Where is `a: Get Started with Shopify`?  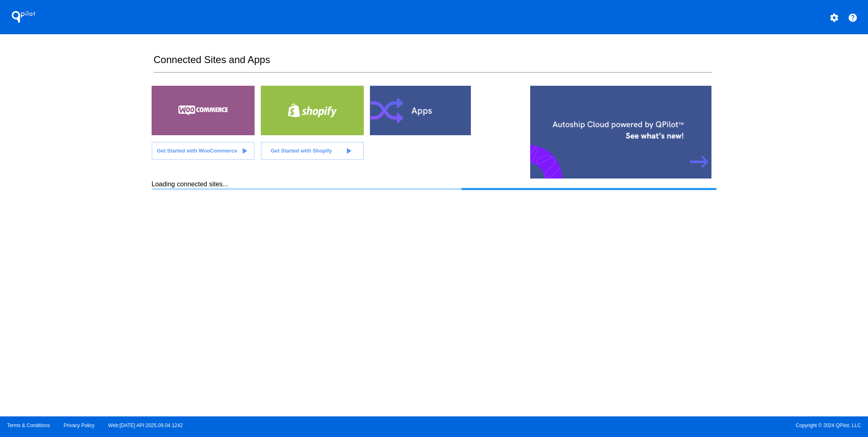
a: Get Started with Shopify is located at coordinates (312, 151).